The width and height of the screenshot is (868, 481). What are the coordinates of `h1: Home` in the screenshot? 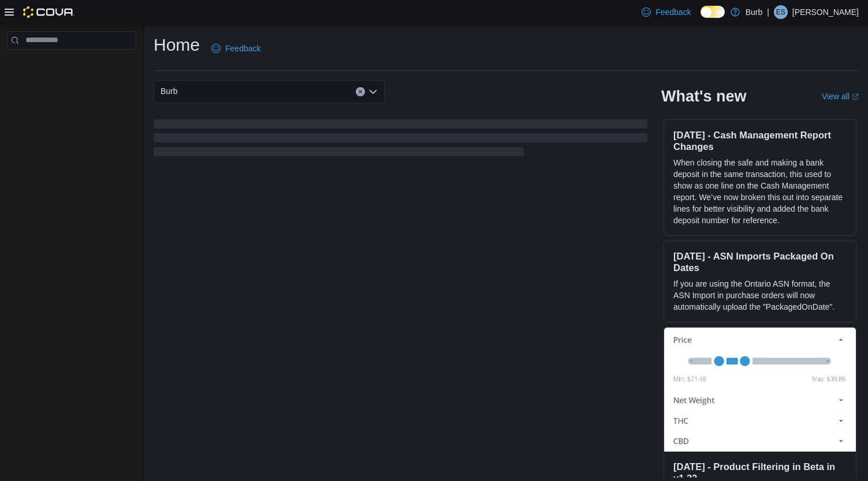 It's located at (177, 45).